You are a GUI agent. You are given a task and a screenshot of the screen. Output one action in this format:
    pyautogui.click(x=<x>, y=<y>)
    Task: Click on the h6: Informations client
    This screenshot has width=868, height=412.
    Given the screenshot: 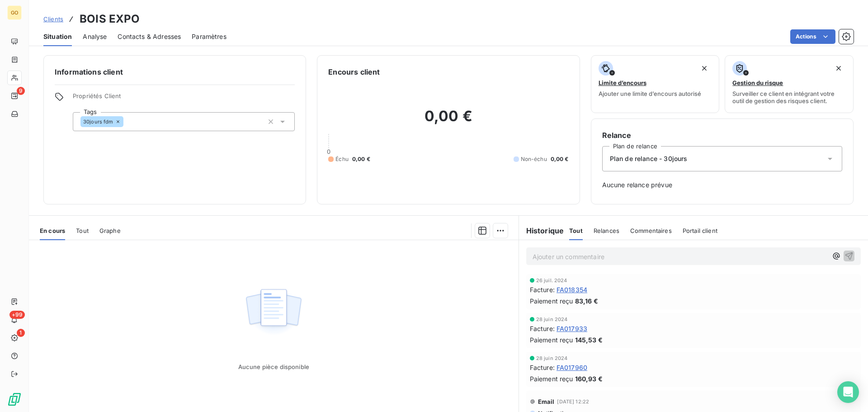 What is the action you would take?
    pyautogui.click(x=174, y=72)
    